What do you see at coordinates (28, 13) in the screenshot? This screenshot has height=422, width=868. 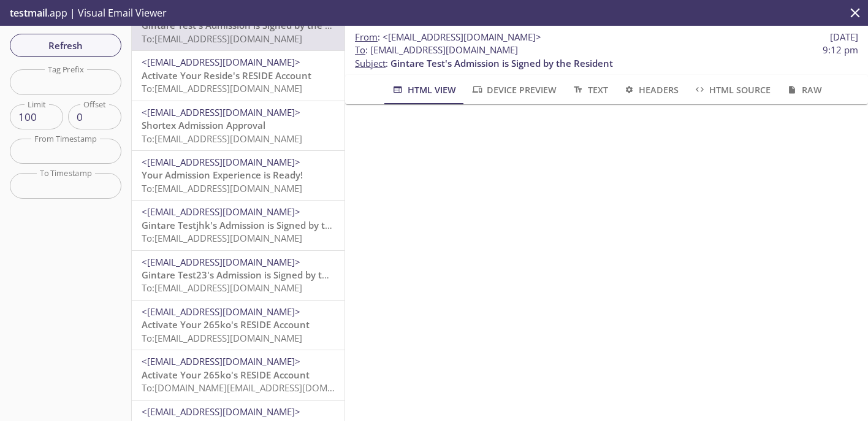 I see `span: testmail` at bounding box center [28, 13].